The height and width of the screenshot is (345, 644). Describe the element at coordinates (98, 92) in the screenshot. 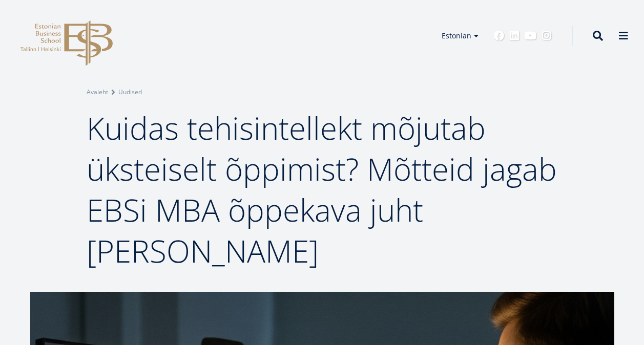

I see `a: Avaleht` at that location.